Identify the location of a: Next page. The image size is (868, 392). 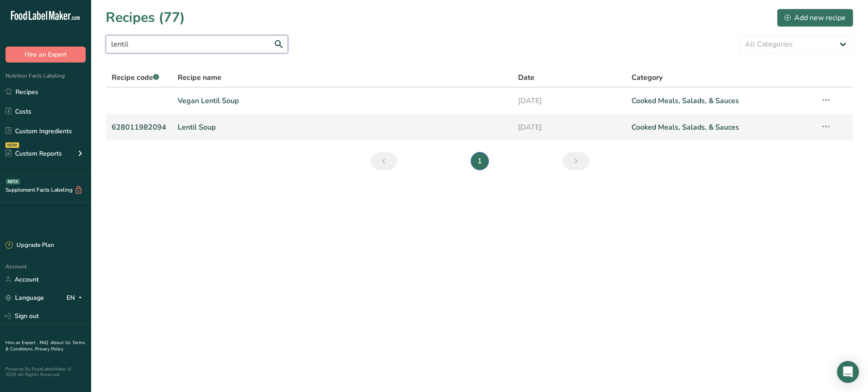
(576, 161).